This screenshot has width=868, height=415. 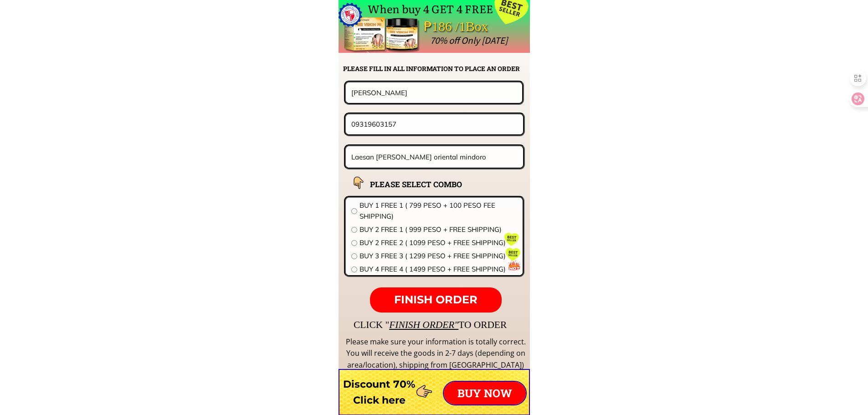 What do you see at coordinates (433, 93) in the screenshot?
I see `input: Your name` at bounding box center [433, 93].